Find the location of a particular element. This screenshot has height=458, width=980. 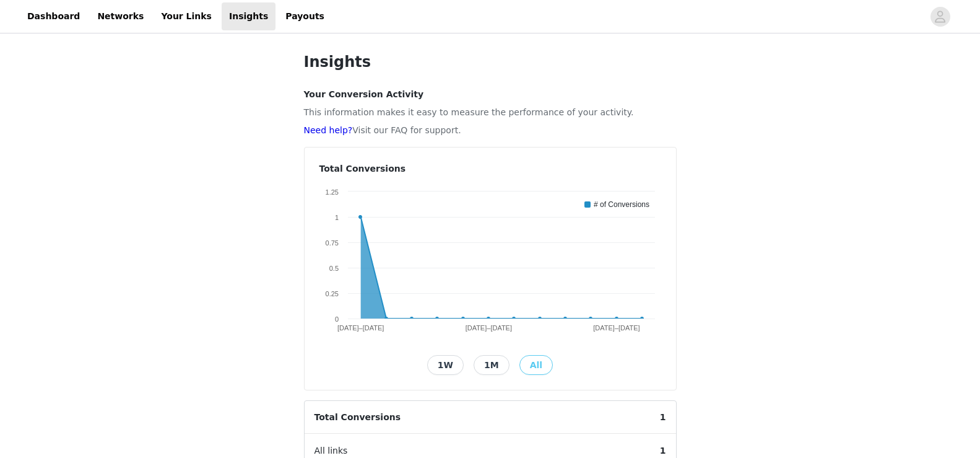

h4: Total Conversions is located at coordinates (490, 169).